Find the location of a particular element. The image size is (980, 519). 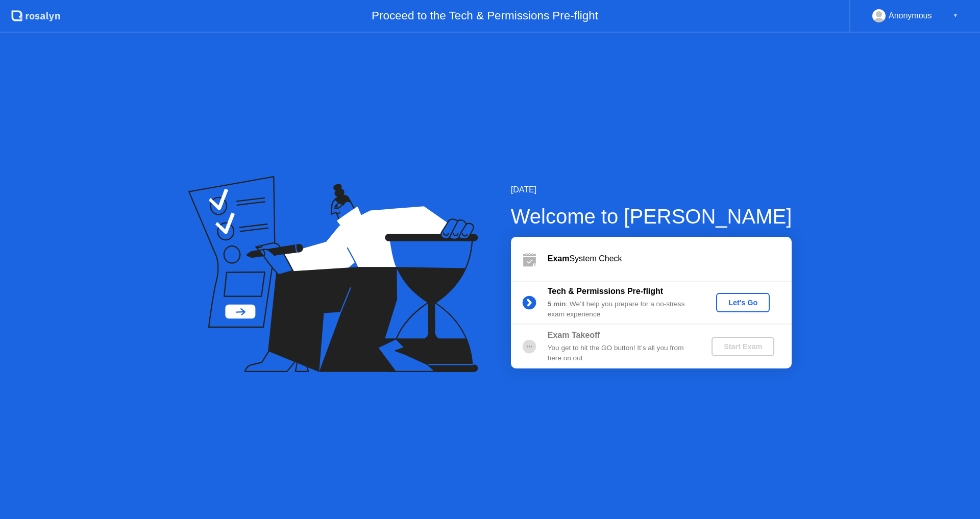

b: Exam Takeoff is located at coordinates (573, 335).